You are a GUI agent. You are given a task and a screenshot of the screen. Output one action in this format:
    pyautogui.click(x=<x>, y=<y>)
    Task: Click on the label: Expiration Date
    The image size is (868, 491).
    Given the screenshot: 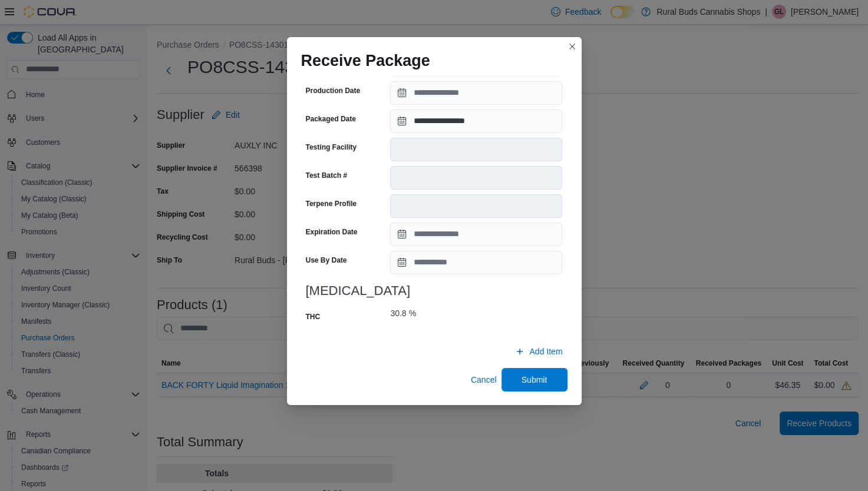 What is the action you would take?
    pyautogui.click(x=332, y=232)
    